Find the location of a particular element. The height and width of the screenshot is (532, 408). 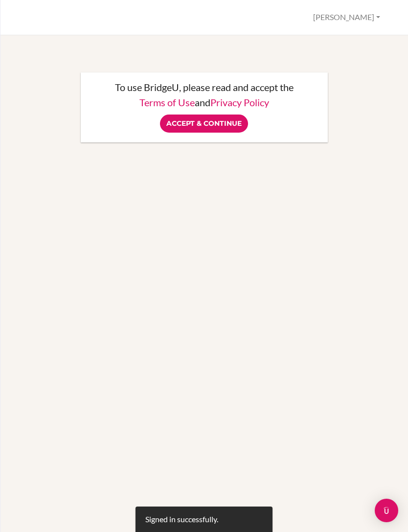

a: Terms of Use is located at coordinates (167, 102).